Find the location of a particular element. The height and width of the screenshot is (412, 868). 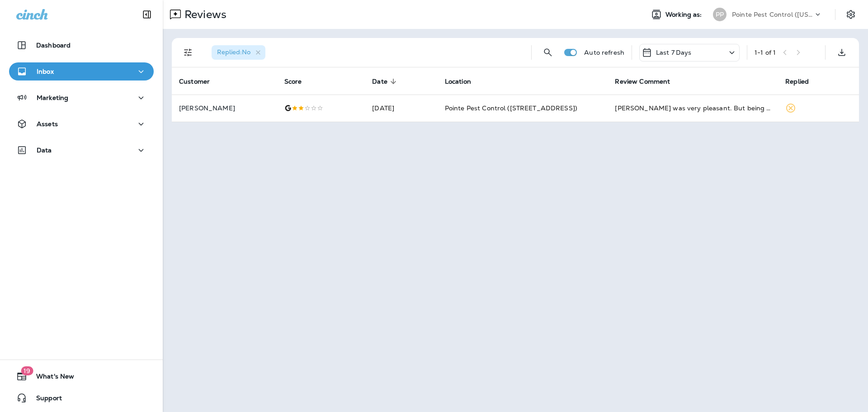

span: What's New is located at coordinates (50, 378).